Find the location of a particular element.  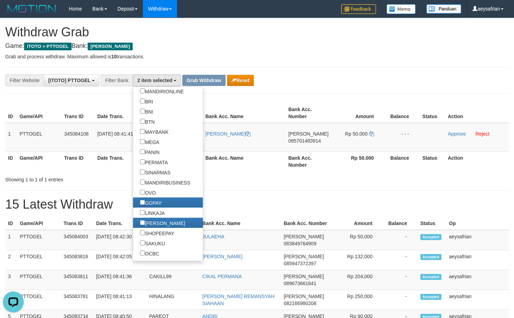

input: PERMATA is located at coordinates (142, 162).